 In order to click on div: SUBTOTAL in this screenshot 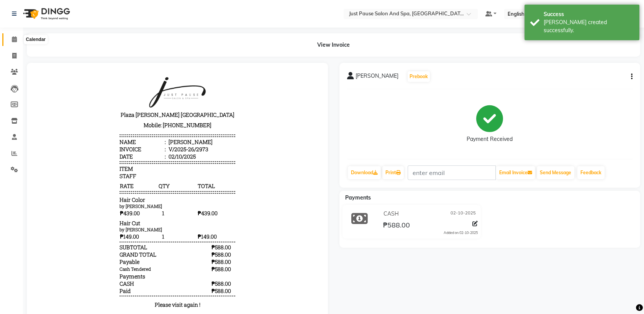, I will do `click(99, 176)`.